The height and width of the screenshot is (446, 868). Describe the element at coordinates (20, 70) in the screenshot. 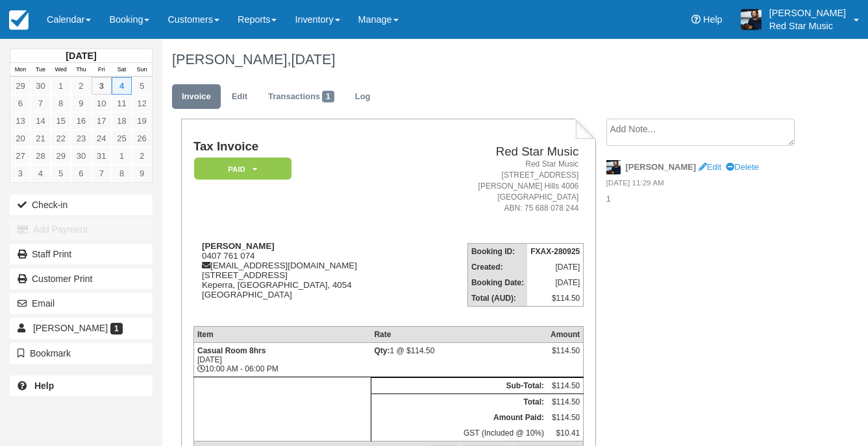

I see `th: Mon` at that location.